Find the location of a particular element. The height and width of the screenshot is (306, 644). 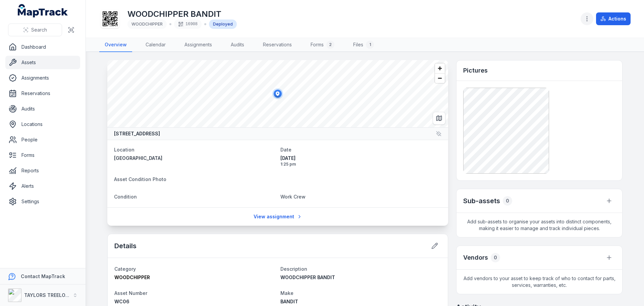

div: 1 is located at coordinates (370, 44).